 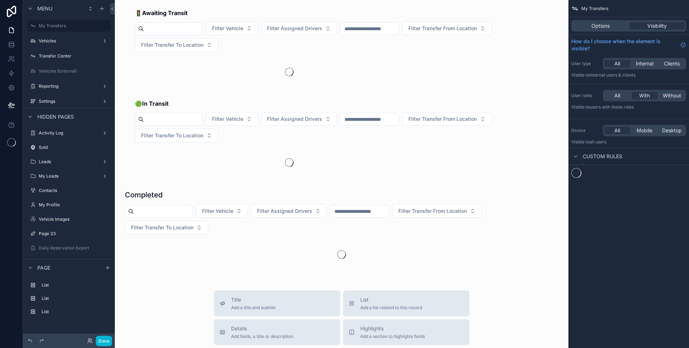 I want to click on a: My Transfers, so click(x=69, y=26).